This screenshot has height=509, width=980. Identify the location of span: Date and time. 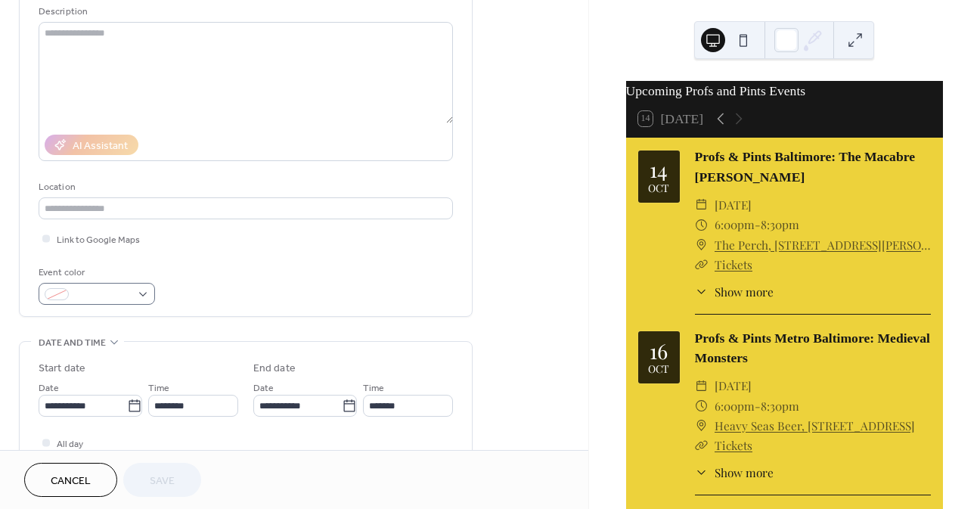
(72, 343).